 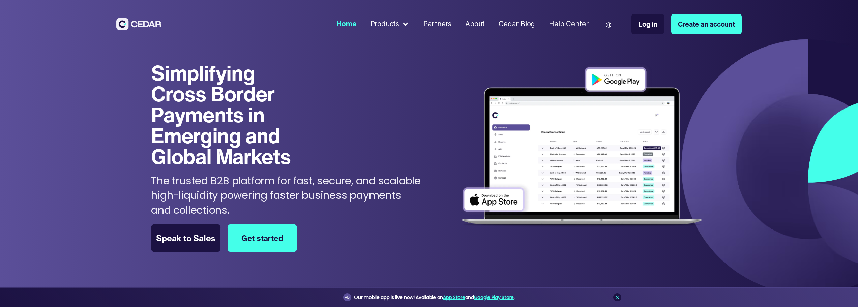 I want to click on p: The trusted B2B platform for fast, secure, and scalable high-liquidity powering faster business p..., so click(x=287, y=196).